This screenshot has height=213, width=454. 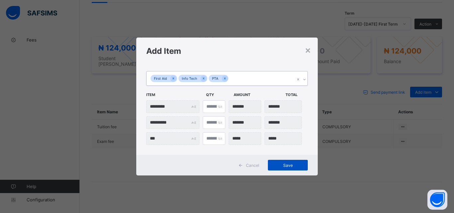 What do you see at coordinates (258, 95) in the screenshot?
I see `span: Amount` at bounding box center [258, 95].